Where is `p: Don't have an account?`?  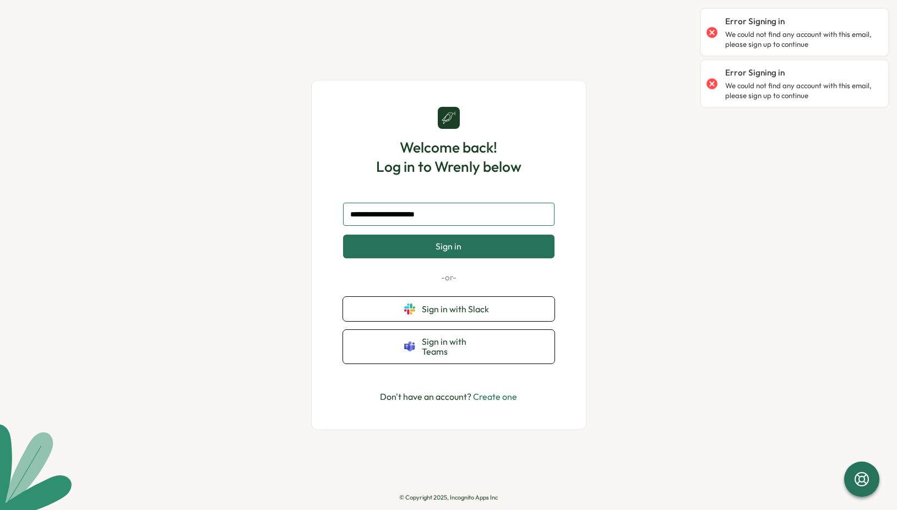 p: Don't have an account? is located at coordinates (448, 397).